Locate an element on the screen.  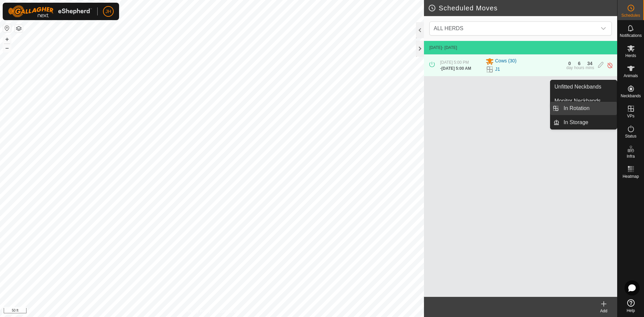
li: In Rotation is located at coordinates (584, 108).